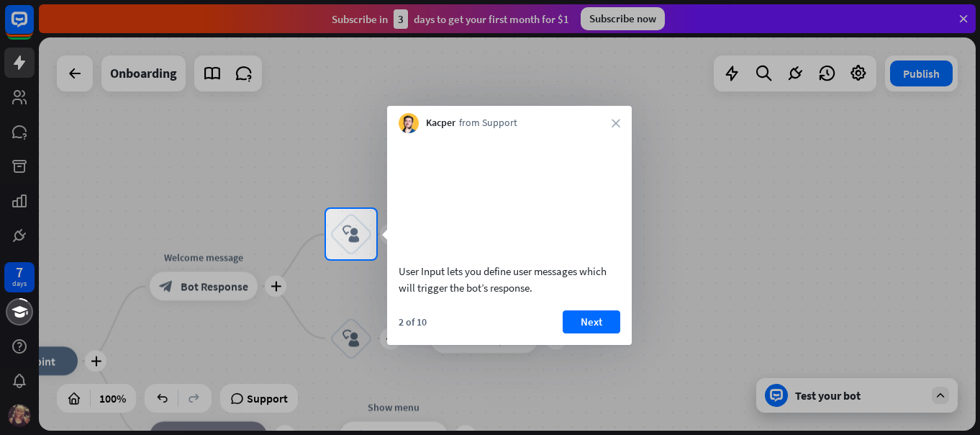 The height and width of the screenshot is (435, 980). I want to click on button: Next, so click(592, 322).